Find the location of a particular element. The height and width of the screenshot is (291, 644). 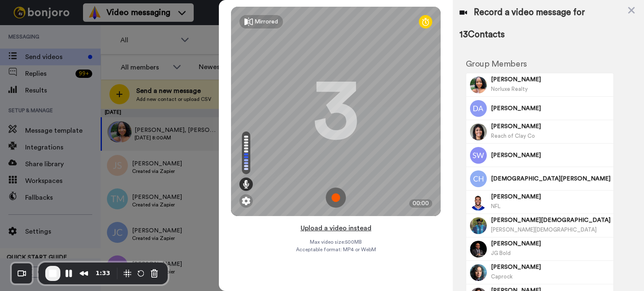

span: Caprock is located at coordinates (502, 277).